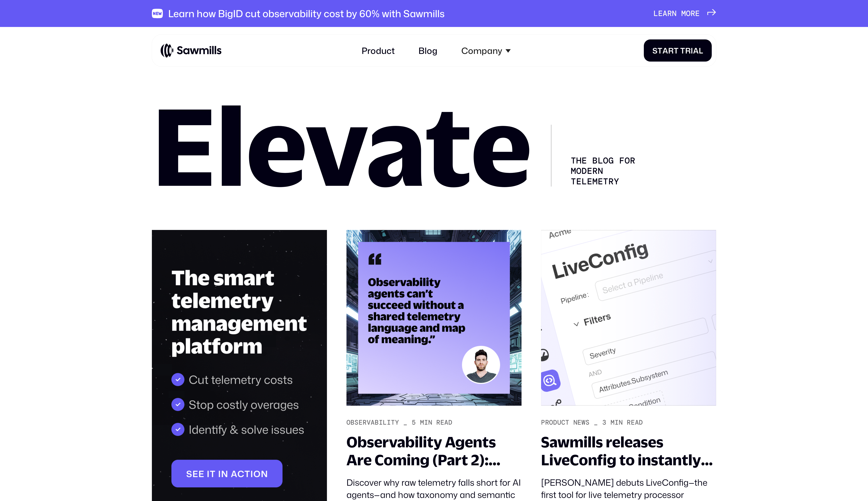 This screenshot has width=868, height=501. I want to click on div: Learn how BigID cut observability cost by 60% with Sawmills, so click(306, 13).